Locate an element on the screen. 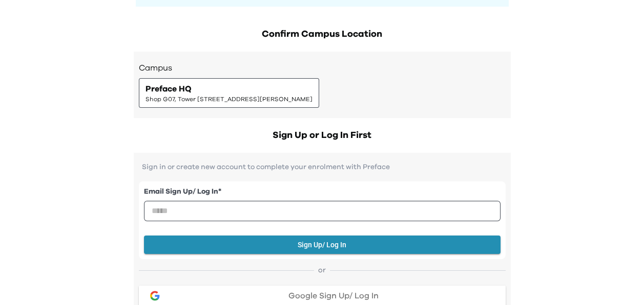  h2: Sign Up or Log In First is located at coordinates (322, 135).